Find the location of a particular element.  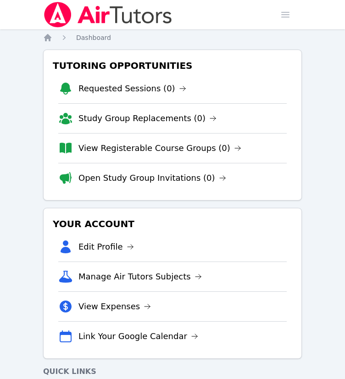

a: Dashboard is located at coordinates (94, 38).